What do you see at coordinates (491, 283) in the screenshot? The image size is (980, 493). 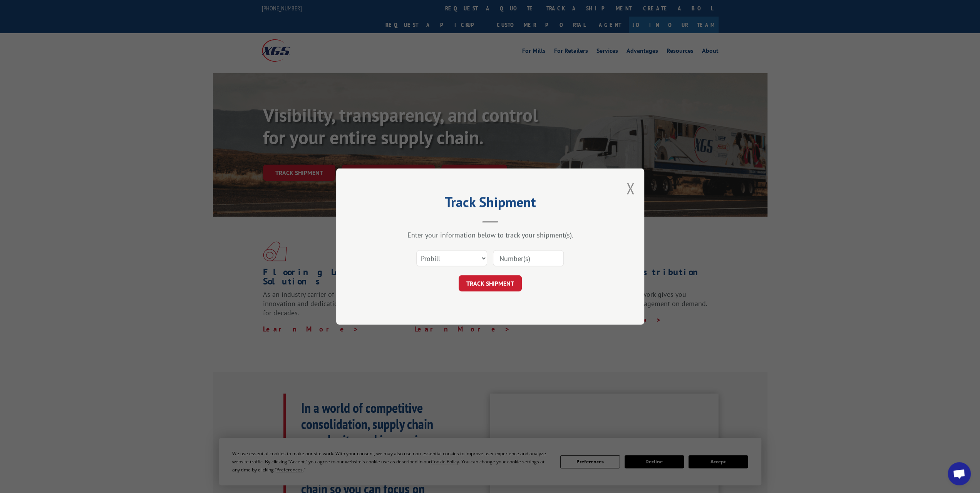 I see `button: TRACK SHIPMENT` at bounding box center [491, 283].